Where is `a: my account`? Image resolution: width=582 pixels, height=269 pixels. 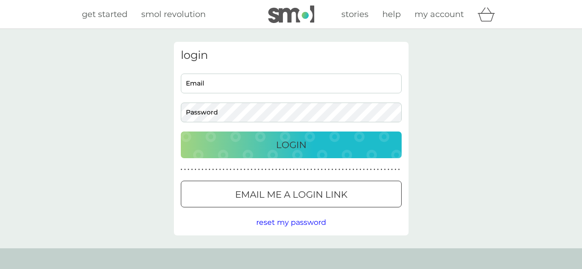
a: my account is located at coordinates (439, 14).